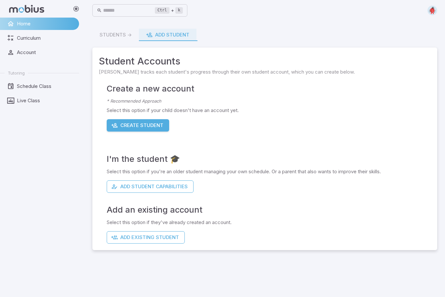  What do you see at coordinates (150, 186) in the screenshot?
I see `button: Add Student Capabilities` at bounding box center [150, 186].